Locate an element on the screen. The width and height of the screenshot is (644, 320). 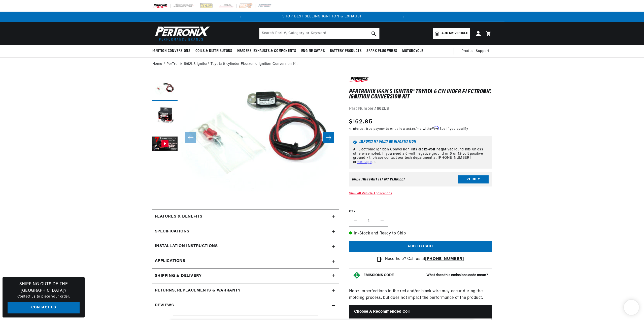
summary: Shipping & Delivery is located at coordinates (245, 276).